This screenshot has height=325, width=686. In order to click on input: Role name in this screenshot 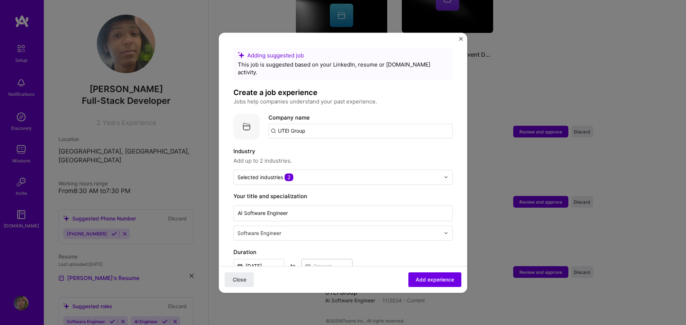, I will do `click(343, 213)`.